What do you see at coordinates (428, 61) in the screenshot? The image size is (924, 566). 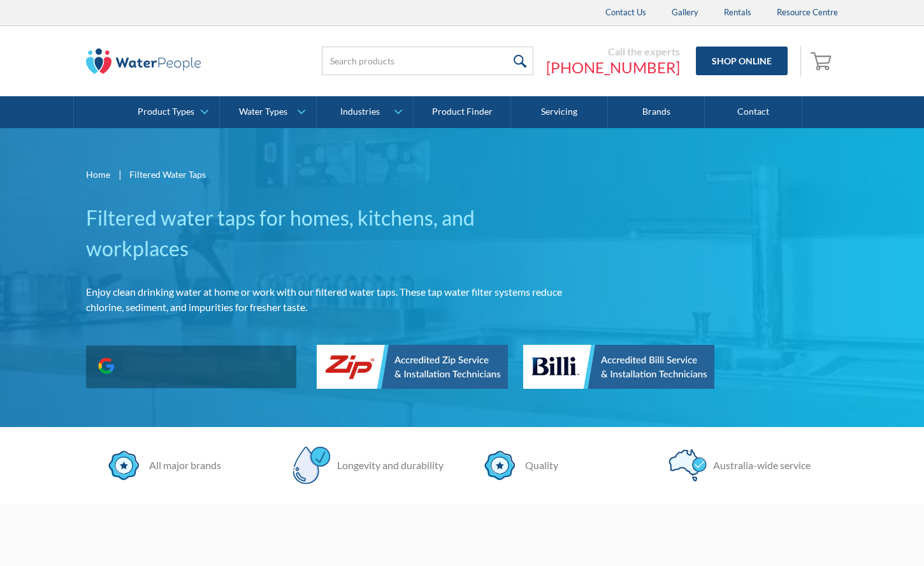 I see `input: Search products` at bounding box center [428, 61].